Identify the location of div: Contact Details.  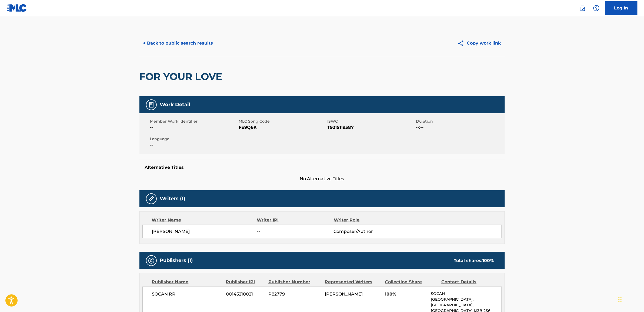
(468, 282).